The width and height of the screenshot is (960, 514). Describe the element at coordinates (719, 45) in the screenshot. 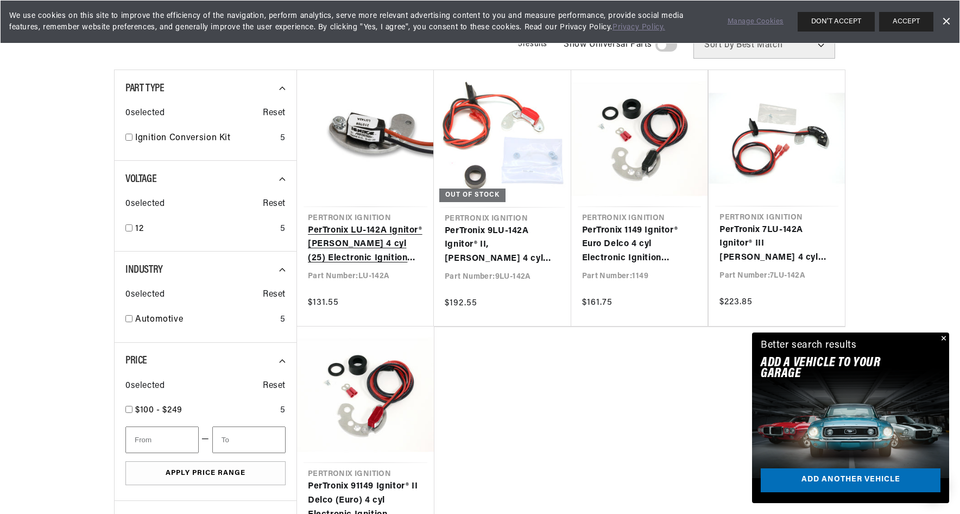

I see `span: Sort by` at that location.